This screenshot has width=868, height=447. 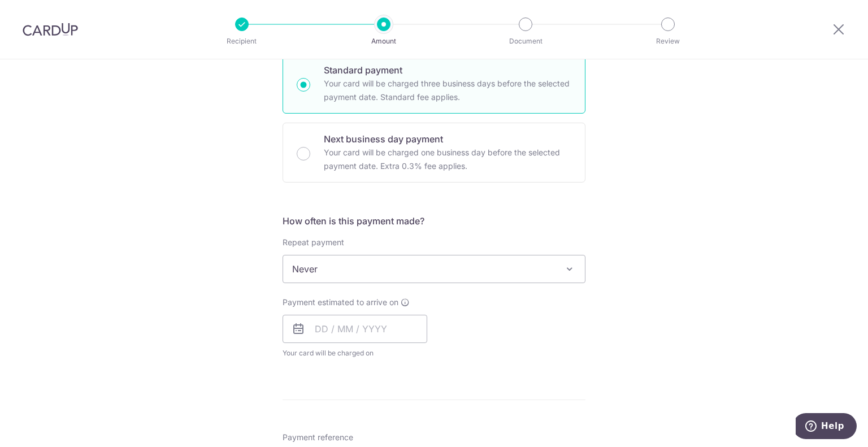 What do you see at coordinates (340, 302) in the screenshot?
I see `span: Payment estimated to arrive on` at bounding box center [340, 302].